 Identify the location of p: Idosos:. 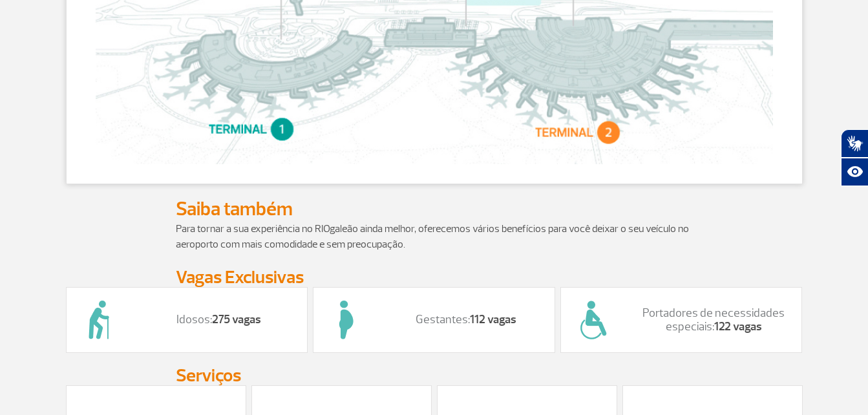
(219, 320).